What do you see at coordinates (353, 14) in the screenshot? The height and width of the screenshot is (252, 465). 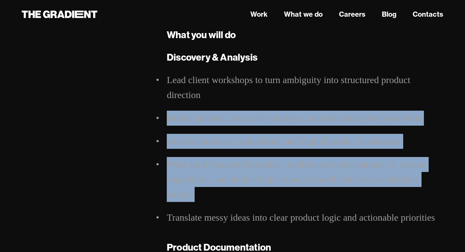 I see `a: Careers` at bounding box center [353, 14].